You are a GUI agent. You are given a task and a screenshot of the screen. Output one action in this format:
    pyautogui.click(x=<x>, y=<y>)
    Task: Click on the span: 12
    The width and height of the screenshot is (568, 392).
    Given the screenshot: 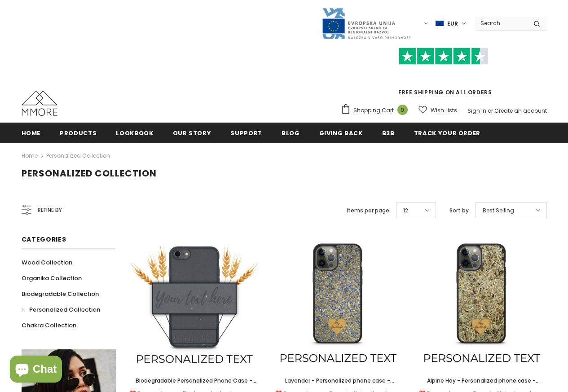 What is the action you would take?
    pyautogui.click(x=405, y=211)
    